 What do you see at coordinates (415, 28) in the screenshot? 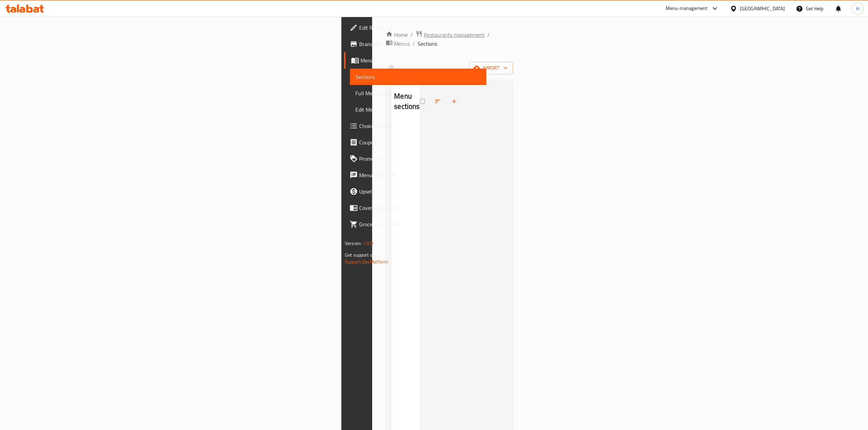
I see `a: Edit Restaurant` at bounding box center [415, 28].